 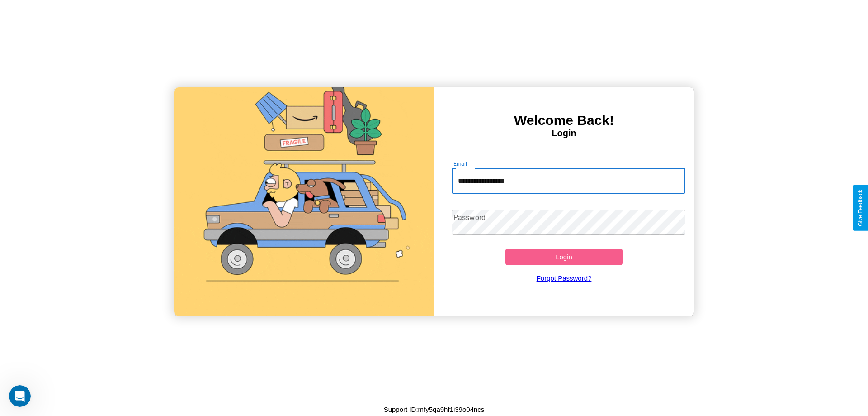 What do you see at coordinates (861, 208) in the screenshot?
I see `div: Give Feedback` at bounding box center [861, 208].